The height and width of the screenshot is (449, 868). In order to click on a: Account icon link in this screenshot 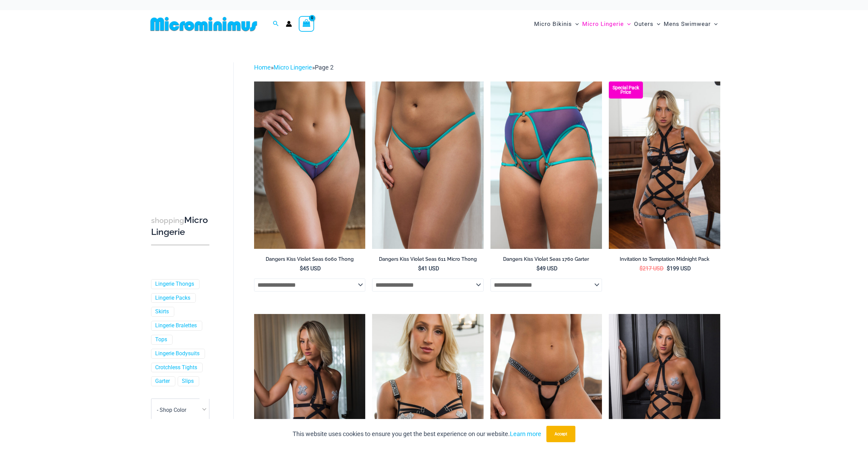, I will do `click(289, 24)`.